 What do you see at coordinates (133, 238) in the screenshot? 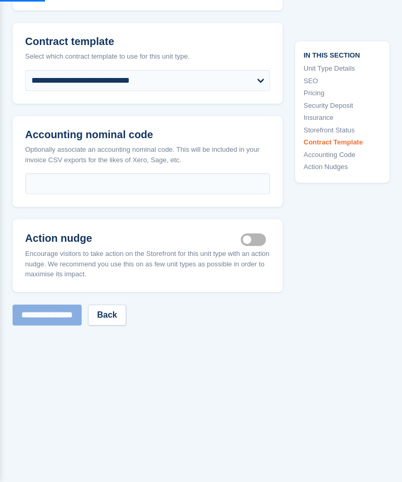
I see `h2: Action nudge` at bounding box center [133, 238].